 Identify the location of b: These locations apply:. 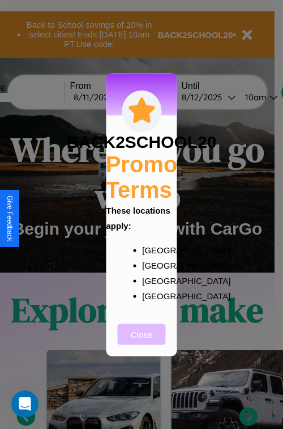
(138, 217).